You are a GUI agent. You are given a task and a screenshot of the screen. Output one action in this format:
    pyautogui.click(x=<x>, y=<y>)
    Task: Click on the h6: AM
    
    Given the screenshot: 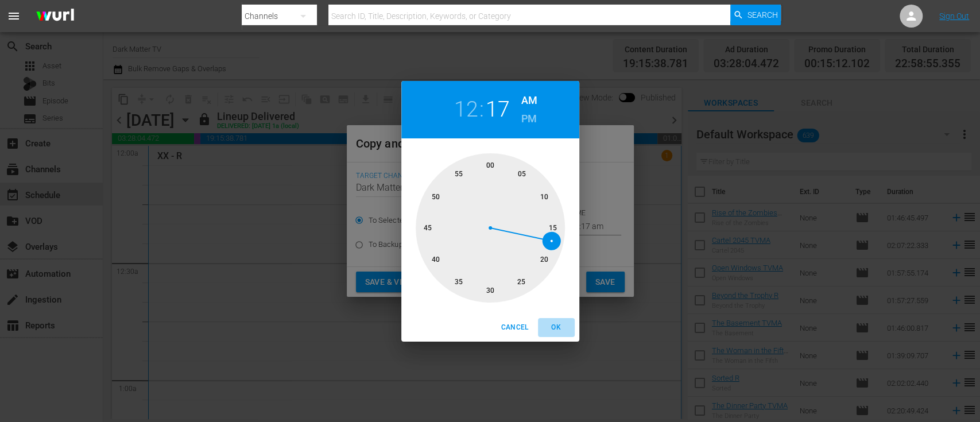 What is the action you would take?
    pyautogui.click(x=529, y=100)
    